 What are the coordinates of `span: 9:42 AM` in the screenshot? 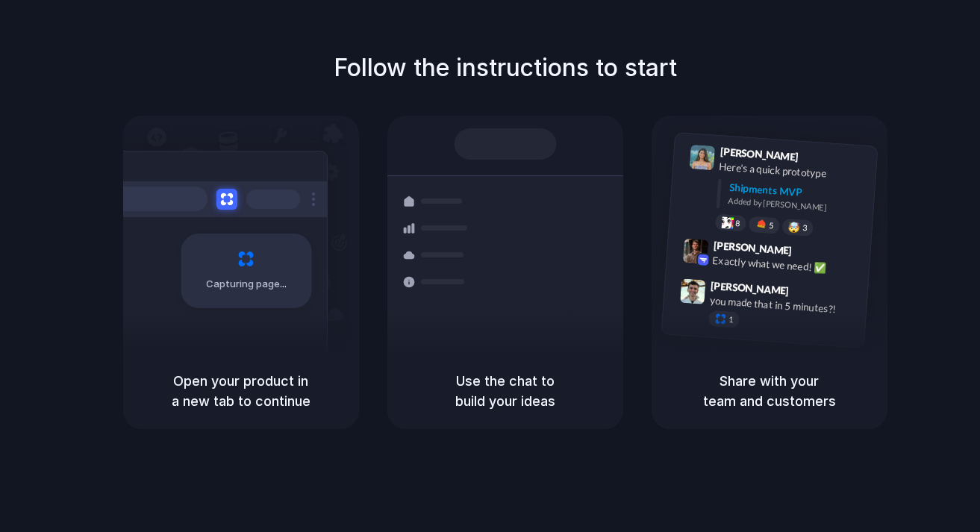 It's located at (811, 253).